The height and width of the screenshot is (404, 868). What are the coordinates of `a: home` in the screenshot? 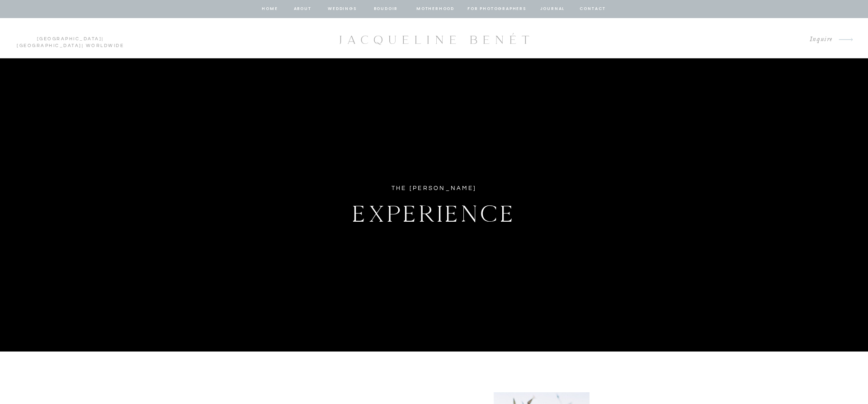 It's located at (270, 9).